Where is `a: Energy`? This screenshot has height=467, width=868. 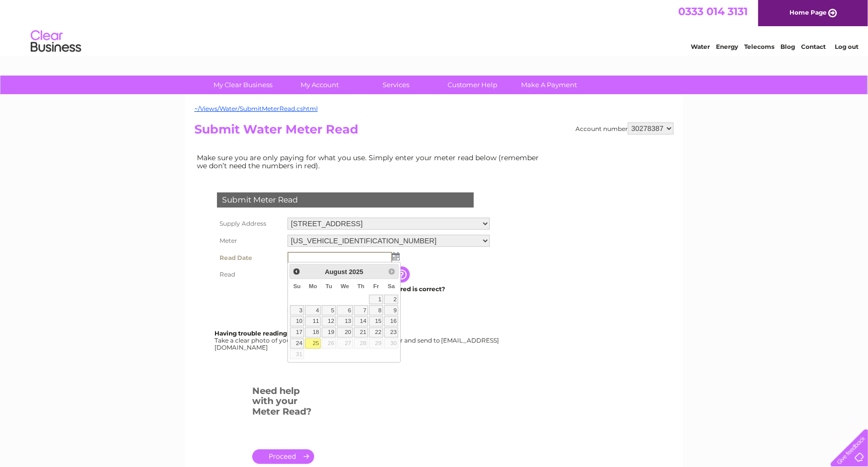 a: Energy is located at coordinates (728, 46).